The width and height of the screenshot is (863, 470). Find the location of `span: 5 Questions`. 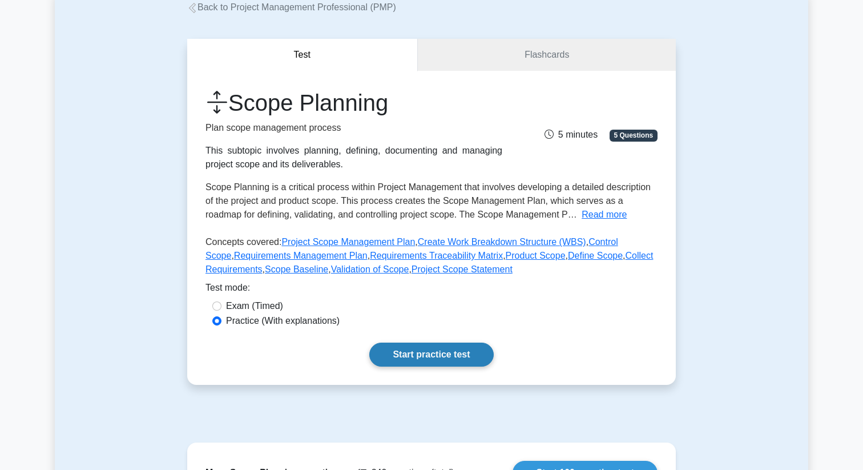

span: 5 Questions is located at coordinates (633, 135).